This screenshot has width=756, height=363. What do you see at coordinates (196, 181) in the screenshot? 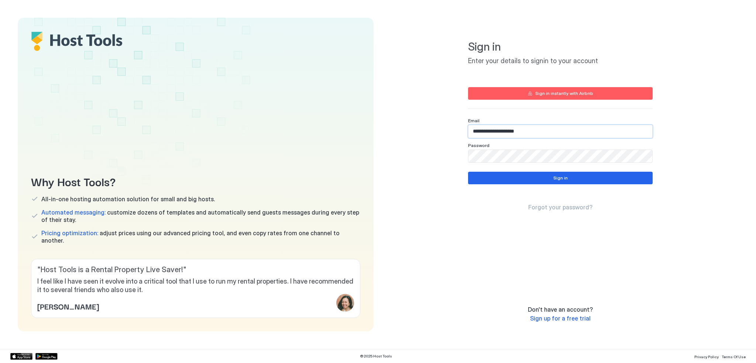
I see `span: Why Host Tools?` at bounding box center [196, 181].